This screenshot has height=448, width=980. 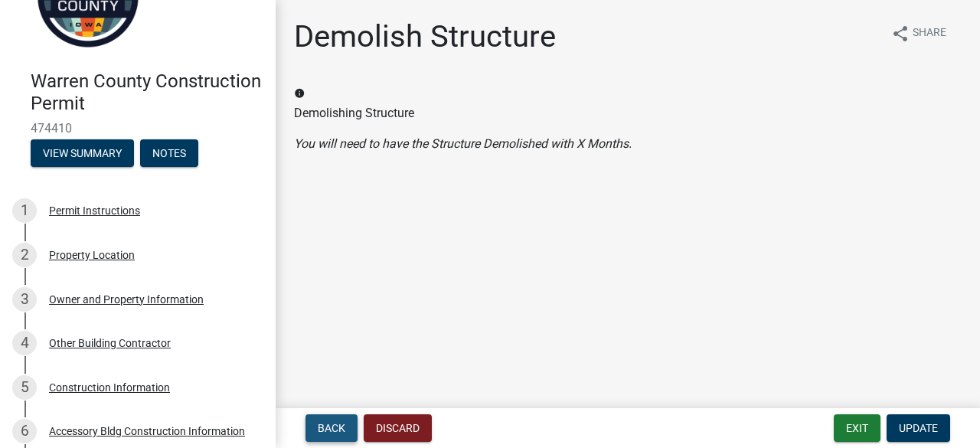 I want to click on i: info, so click(x=299, y=93).